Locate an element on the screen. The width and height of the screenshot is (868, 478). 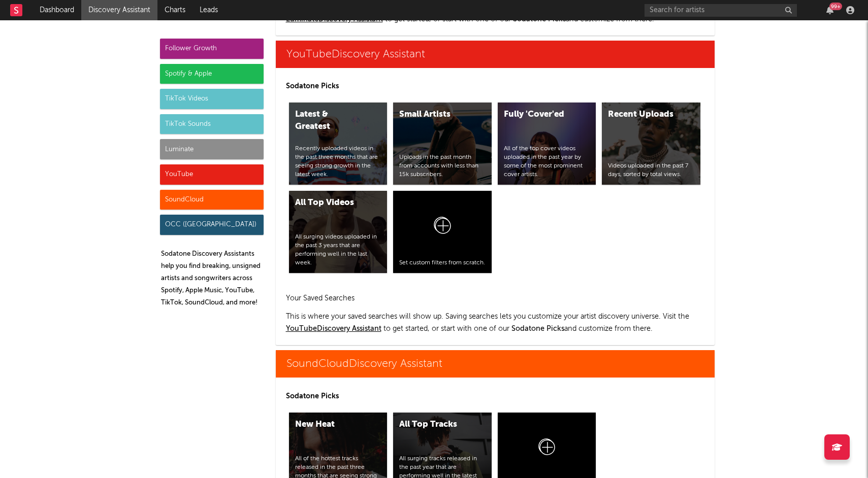
div: Fully 'Cover'ed is located at coordinates (539, 115).